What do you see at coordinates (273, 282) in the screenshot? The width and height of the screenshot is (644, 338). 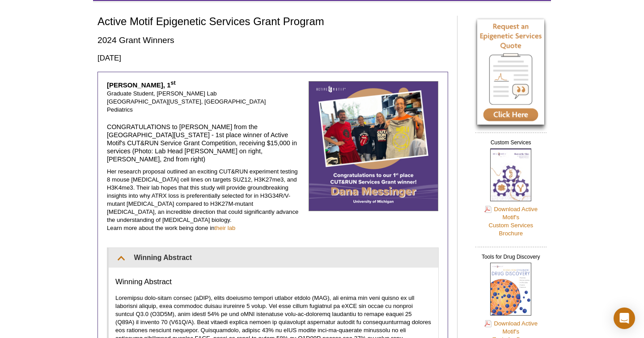 I see `h3: Winning Abstract` at bounding box center [273, 282].